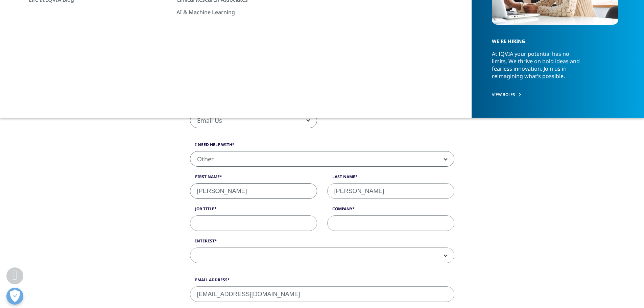 The width and height of the screenshot is (644, 308). I want to click on p: At IQVIA your potential has no limits. We thrive on bold ideas and fearless innovation. Join us i..., so click(539, 68).